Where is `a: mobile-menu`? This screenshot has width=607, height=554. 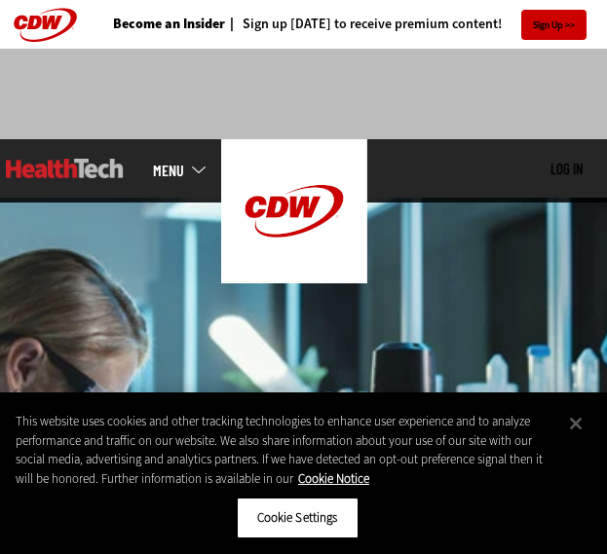 a: mobile-menu is located at coordinates (187, 171).